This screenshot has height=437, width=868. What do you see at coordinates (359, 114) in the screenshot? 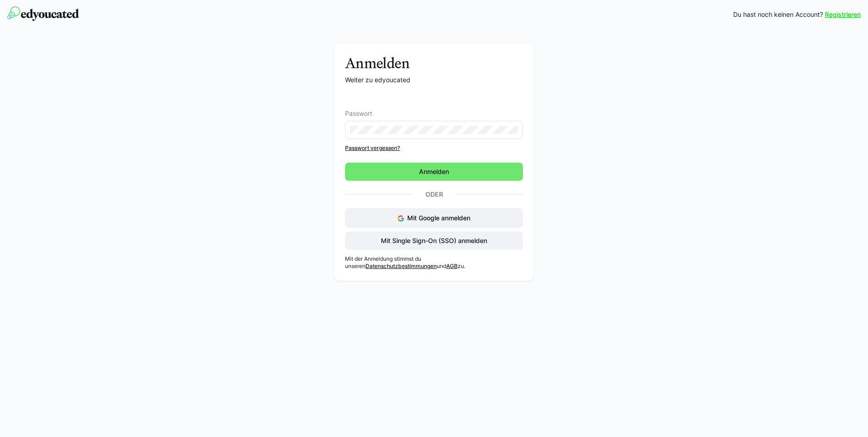
I see `span: Passwort` at bounding box center [359, 114].